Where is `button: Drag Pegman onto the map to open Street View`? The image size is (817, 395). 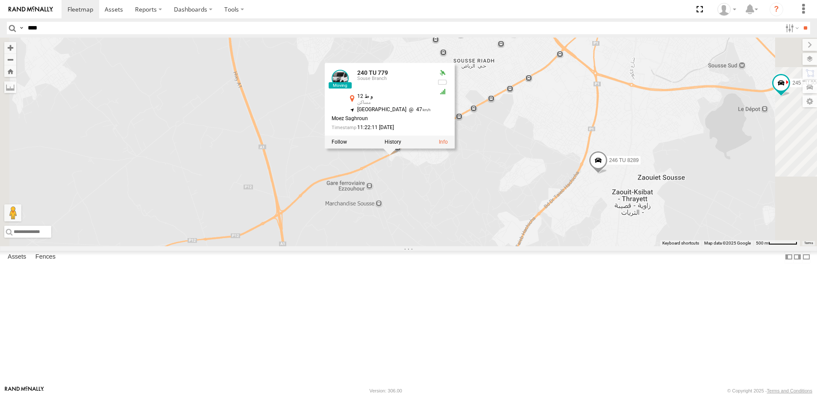
button: Drag Pegman onto the map to open Street View is located at coordinates (13, 213).